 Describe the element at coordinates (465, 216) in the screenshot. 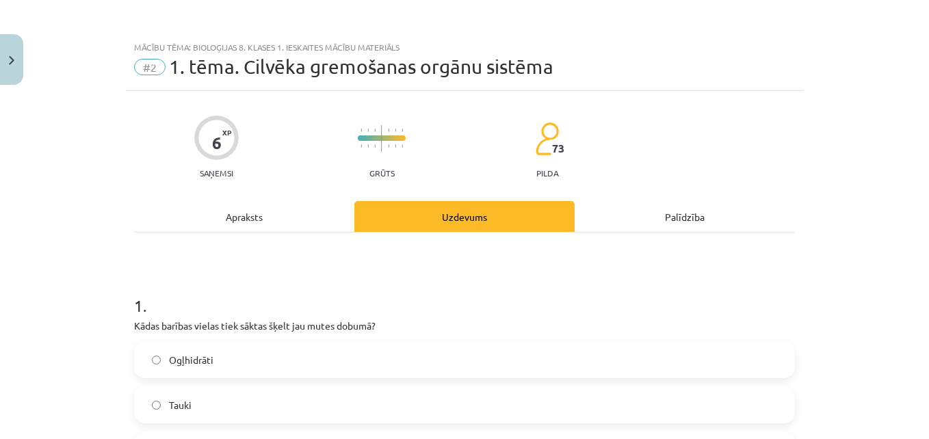

I see `div: Uzdevums` at that location.